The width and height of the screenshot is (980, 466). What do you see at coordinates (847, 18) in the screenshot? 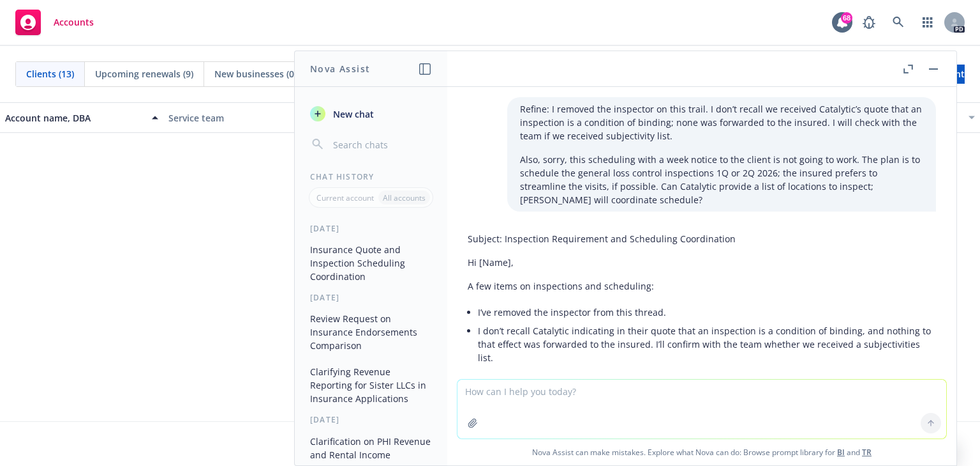
I see `div: 68` at bounding box center [847, 18].